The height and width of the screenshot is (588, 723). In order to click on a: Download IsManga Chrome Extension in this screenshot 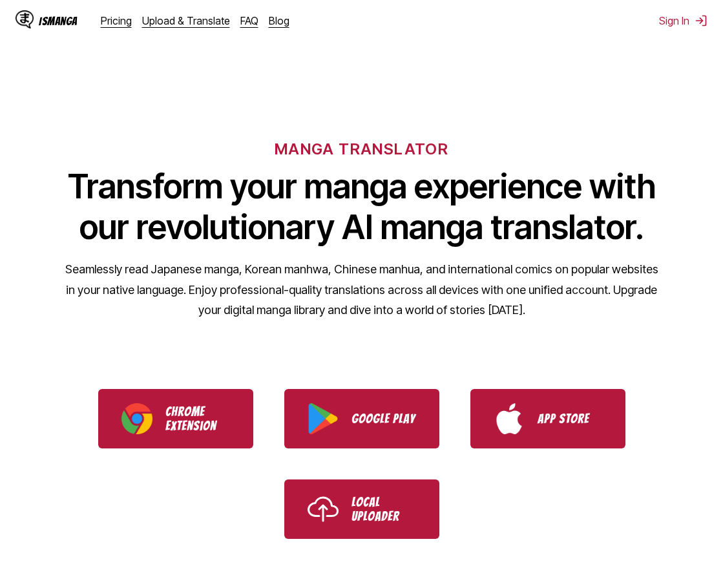, I will do `click(176, 419)`.